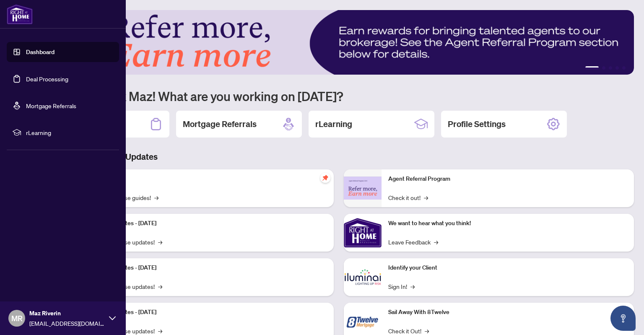  What do you see at coordinates (508, 179) in the screenshot?
I see `p: Agent Referral Program` at bounding box center [508, 179].